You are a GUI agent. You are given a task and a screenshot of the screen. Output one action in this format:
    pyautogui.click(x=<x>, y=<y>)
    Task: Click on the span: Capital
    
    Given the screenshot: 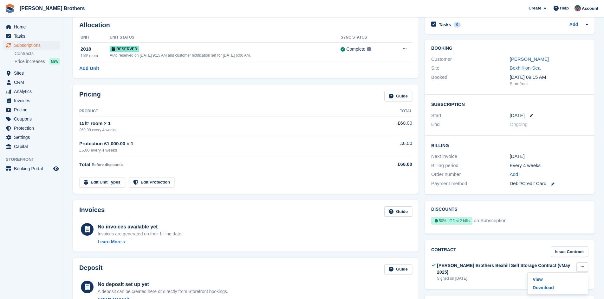 What is the action you would take?
    pyautogui.click(x=33, y=147)
    